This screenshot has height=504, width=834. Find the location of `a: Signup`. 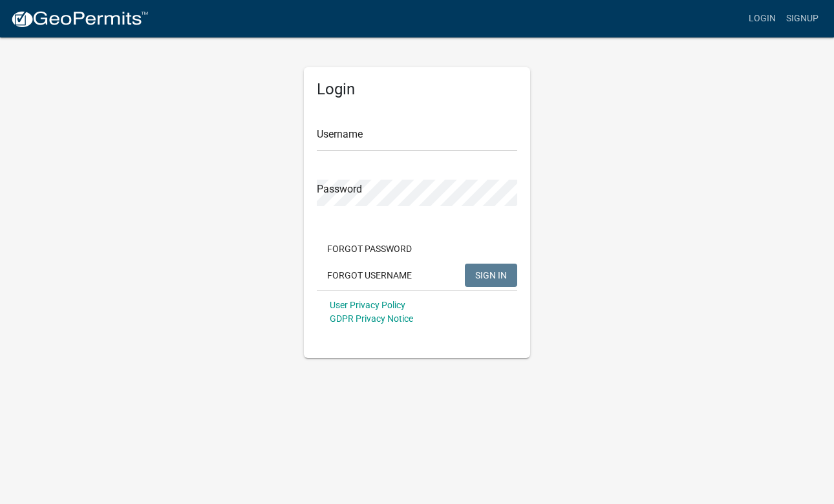

a: Signup is located at coordinates (802, 19).